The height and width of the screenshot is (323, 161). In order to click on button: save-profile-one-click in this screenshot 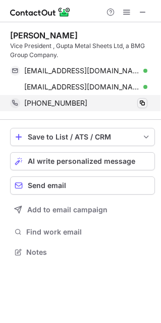, I will do `click(82, 137)`.